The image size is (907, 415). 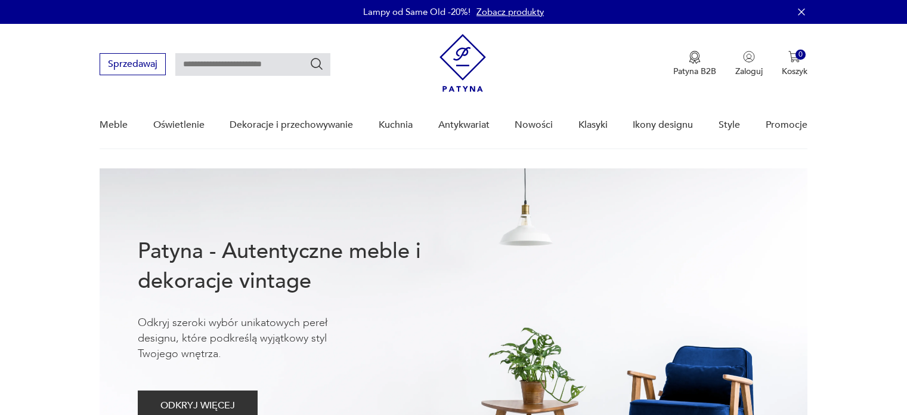 What do you see at coordinates (749, 71) in the screenshot?
I see `p: Zaloguj` at bounding box center [749, 71].